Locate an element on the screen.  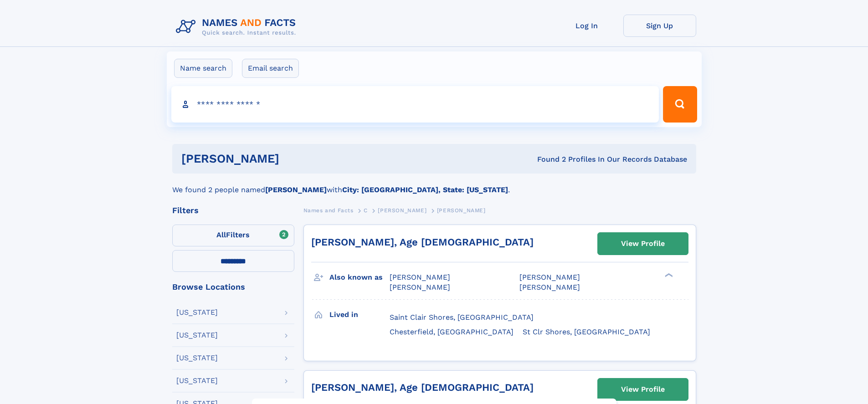
h3: Also known as is located at coordinates (359, 277).